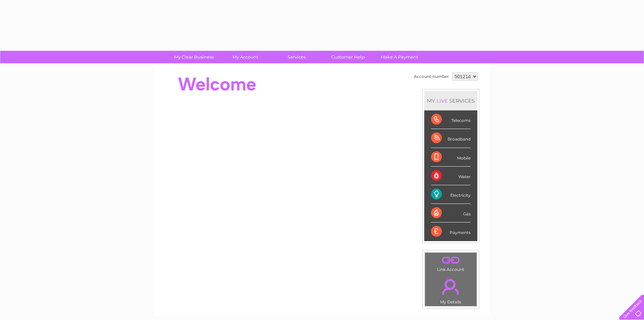  What do you see at coordinates (442, 101) in the screenshot?
I see `div: LIVE` at bounding box center [442, 101].